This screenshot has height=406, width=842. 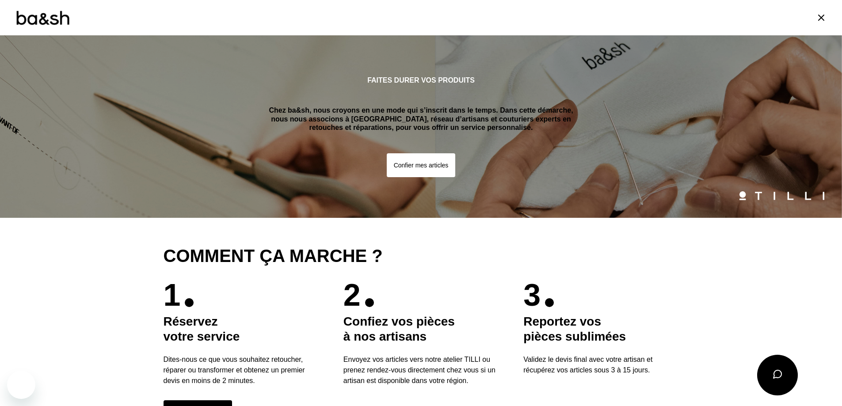 I want to click on p: Chez ba&sh, nous croyons en une mode qui s’inscrit dans le temps. Dans cette démarche, nous nous ..., so click(x=421, y=119).